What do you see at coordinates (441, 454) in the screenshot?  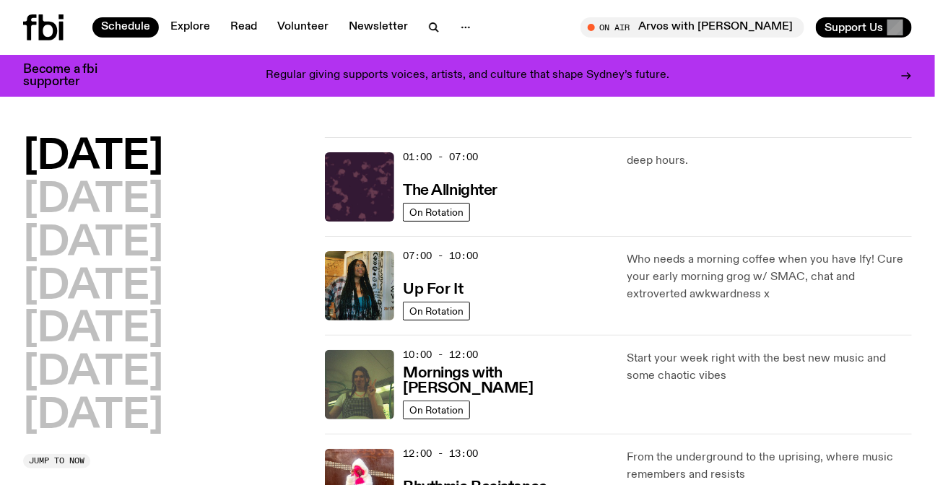 I see `span: 12:00 - 13:00` at bounding box center [441, 454].